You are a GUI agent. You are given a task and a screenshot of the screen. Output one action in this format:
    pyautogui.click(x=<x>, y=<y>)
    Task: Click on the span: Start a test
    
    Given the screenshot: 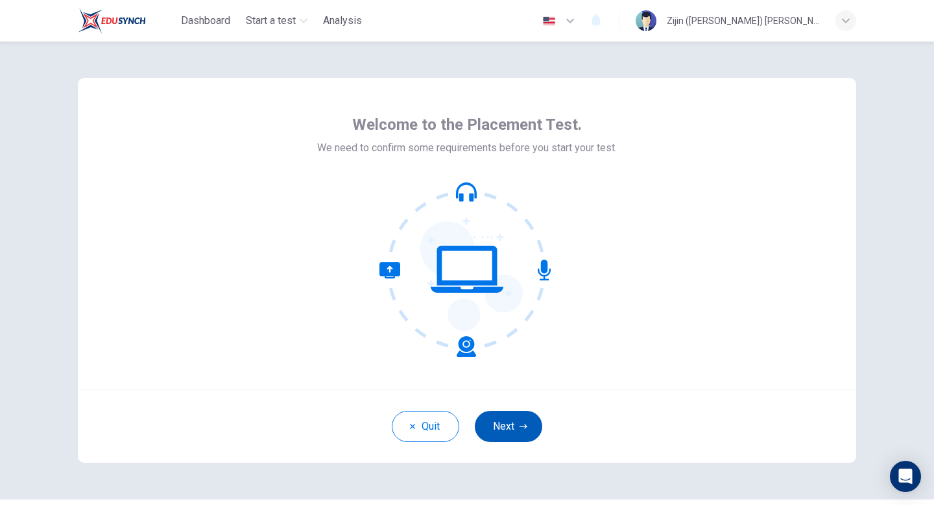 What is the action you would take?
    pyautogui.click(x=271, y=21)
    